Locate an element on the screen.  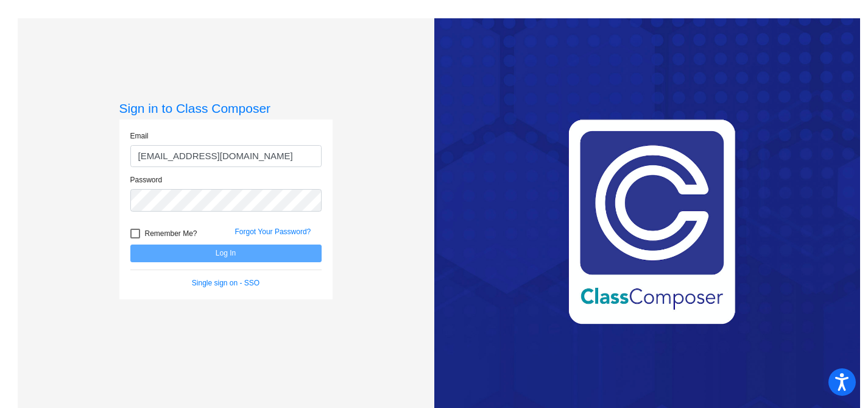
span: Remember Me? is located at coordinates (171, 233).